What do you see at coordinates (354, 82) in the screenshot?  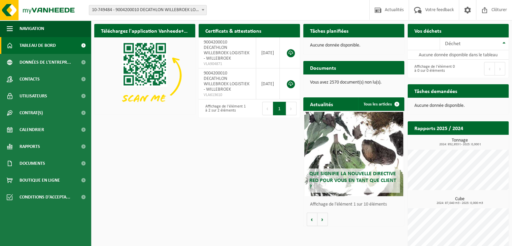 I see `p: Vous avez 2570 document(s) non lu(s).` at bounding box center [354, 82].